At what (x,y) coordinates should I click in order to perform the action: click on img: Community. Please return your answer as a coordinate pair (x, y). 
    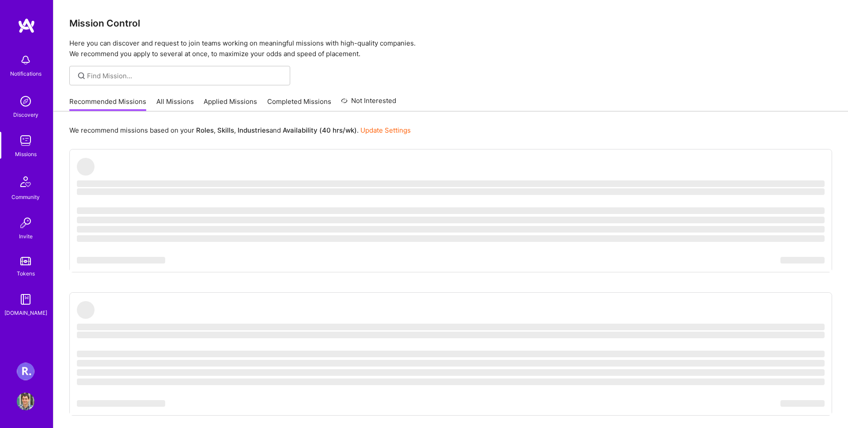
    Looking at the image, I should click on (26, 182).